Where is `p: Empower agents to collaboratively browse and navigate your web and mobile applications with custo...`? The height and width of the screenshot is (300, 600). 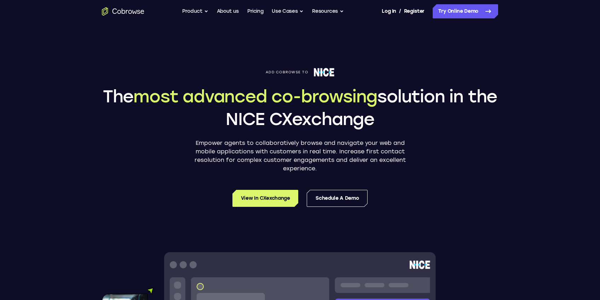
p: Empower agents to collaboratively browse and navigate your web and mobile applications with custo... is located at coordinates (300, 156).